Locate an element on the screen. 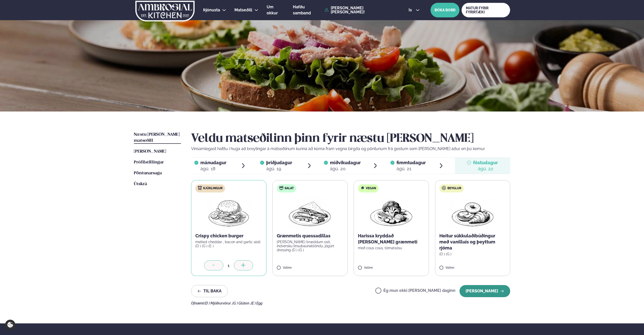  span: fimmtudagur is located at coordinates (411, 162).